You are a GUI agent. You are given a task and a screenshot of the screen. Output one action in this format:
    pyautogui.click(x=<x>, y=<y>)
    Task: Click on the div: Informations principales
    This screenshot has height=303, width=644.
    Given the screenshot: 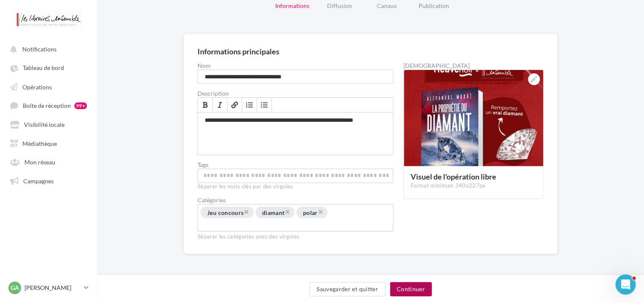 What is the action you would take?
    pyautogui.click(x=239, y=52)
    